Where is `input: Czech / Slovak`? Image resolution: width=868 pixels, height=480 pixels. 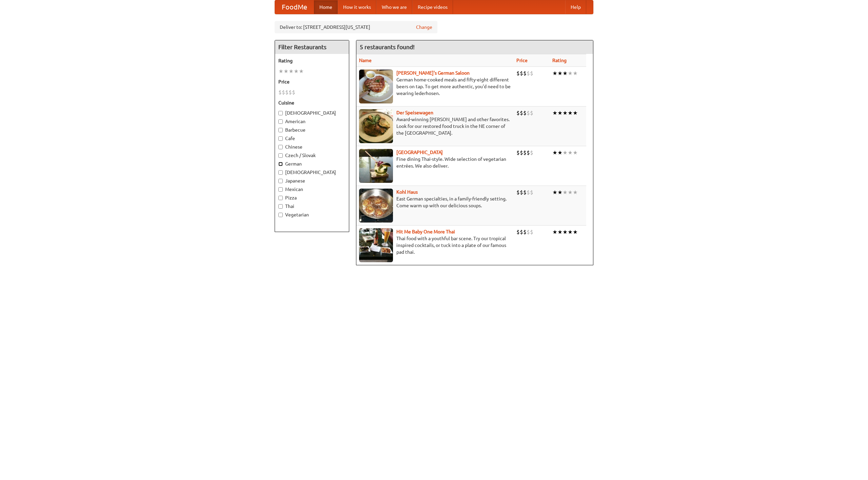
input: Czech / Slovak is located at coordinates (281, 156).